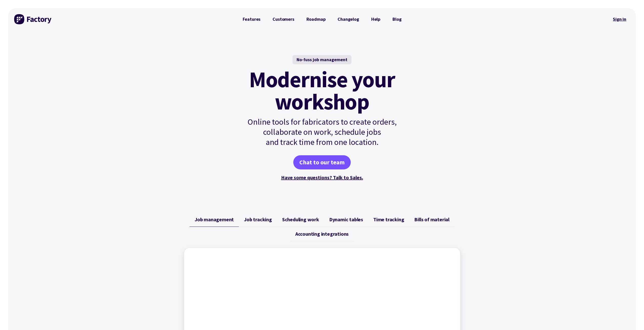  What do you see at coordinates (258, 220) in the screenshot?
I see `span: Job tracking` at bounding box center [258, 220].